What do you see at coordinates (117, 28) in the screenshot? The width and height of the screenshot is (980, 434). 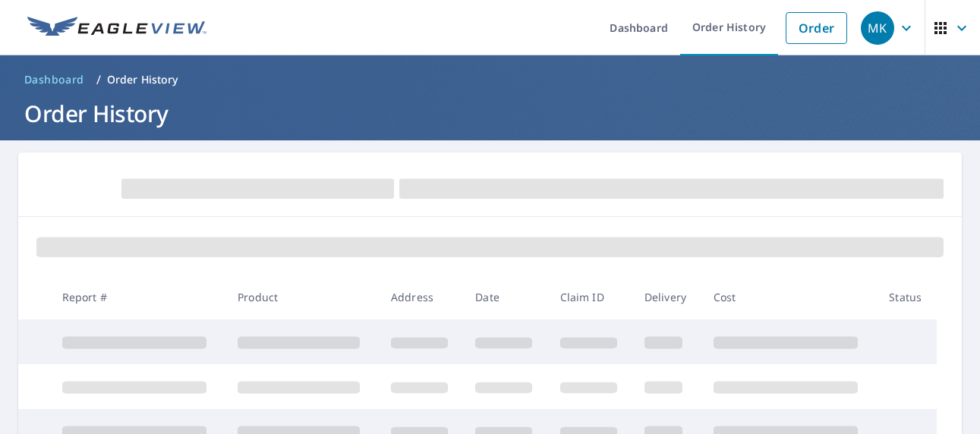 I see `img: EV Logo` at bounding box center [117, 28].